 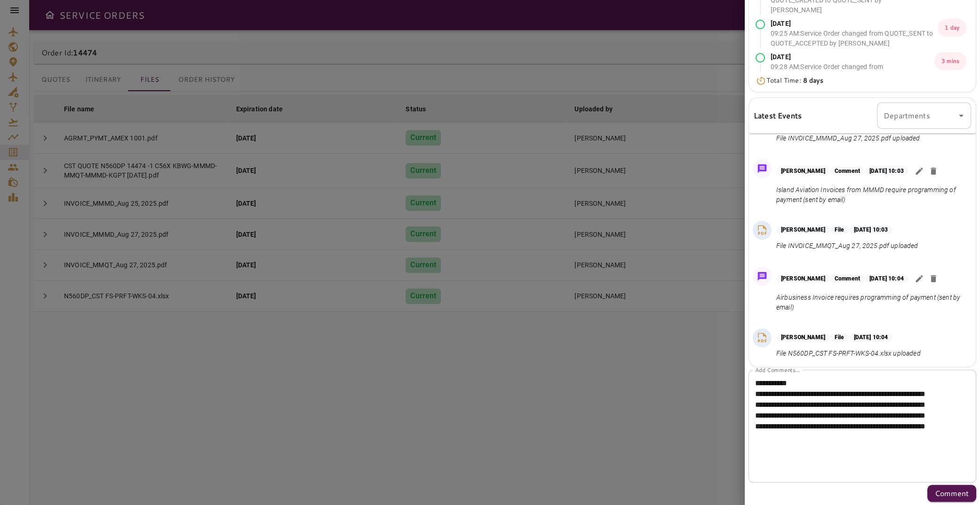 What do you see at coordinates (794, 81) in the screenshot?
I see `p: Total Time:` at bounding box center [794, 81].